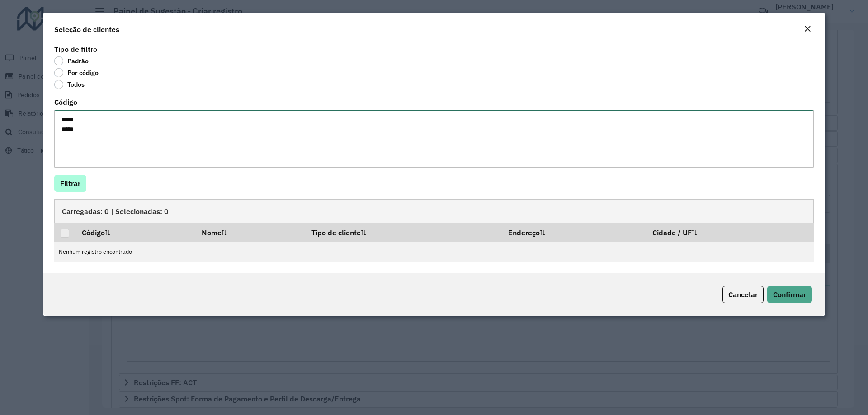 This screenshot has width=868, height=415. Describe the element at coordinates (69, 85) in the screenshot. I see `label: Todos` at that location.